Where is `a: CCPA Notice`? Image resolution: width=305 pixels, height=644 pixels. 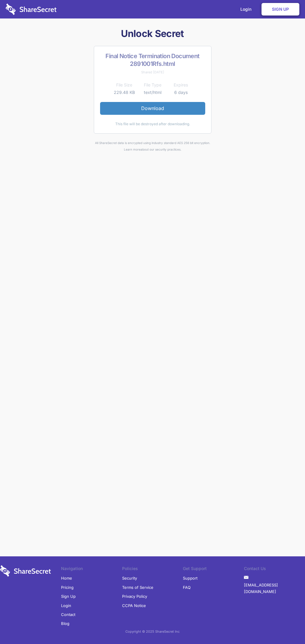
a: CCPA Notice is located at coordinates (134, 606).